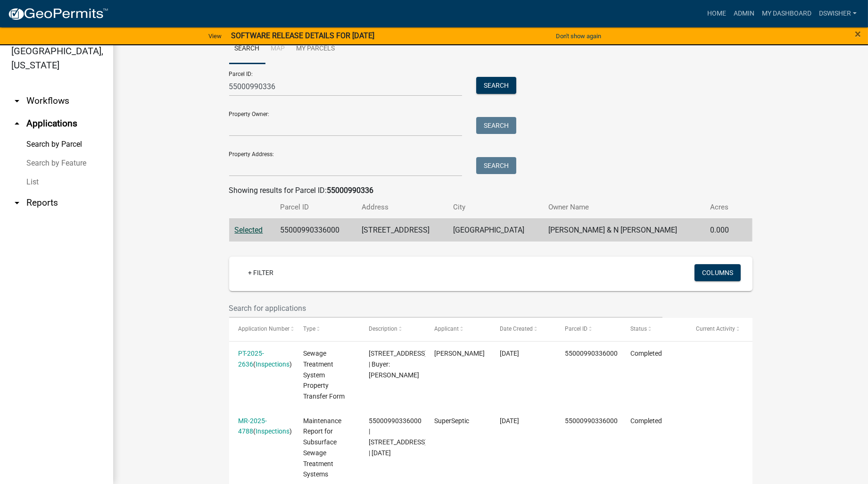  What do you see at coordinates (247, 49) in the screenshot?
I see `a: Search` at bounding box center [247, 49].